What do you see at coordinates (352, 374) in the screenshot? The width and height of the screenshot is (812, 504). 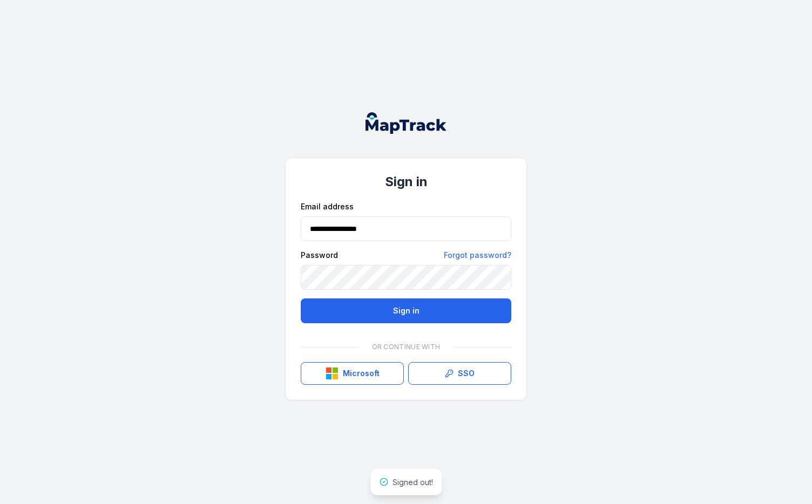 I see `button: Microsoft` at bounding box center [352, 374].